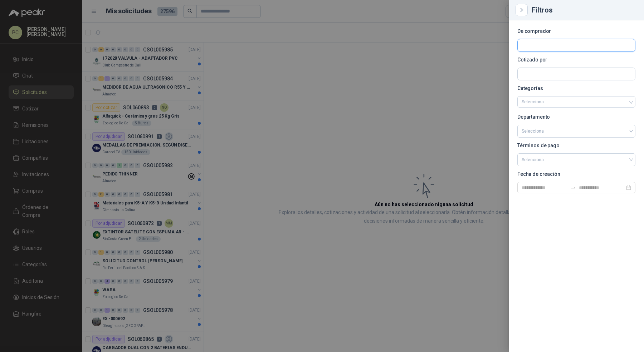  I want to click on p: Fecha de creación, so click(577, 174).